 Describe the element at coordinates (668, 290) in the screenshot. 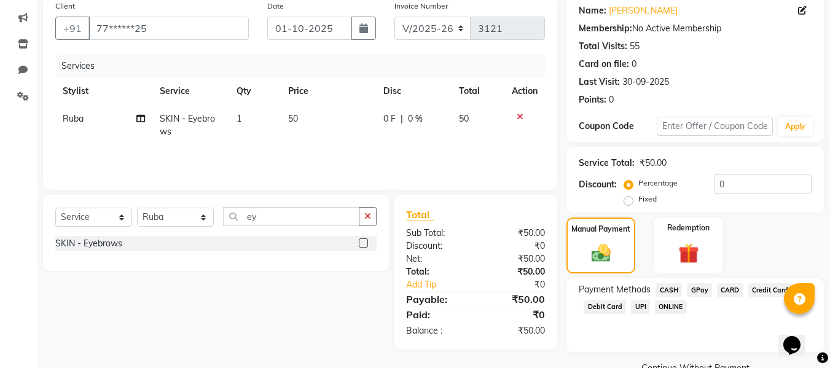

I see `span: CASH` at that location.